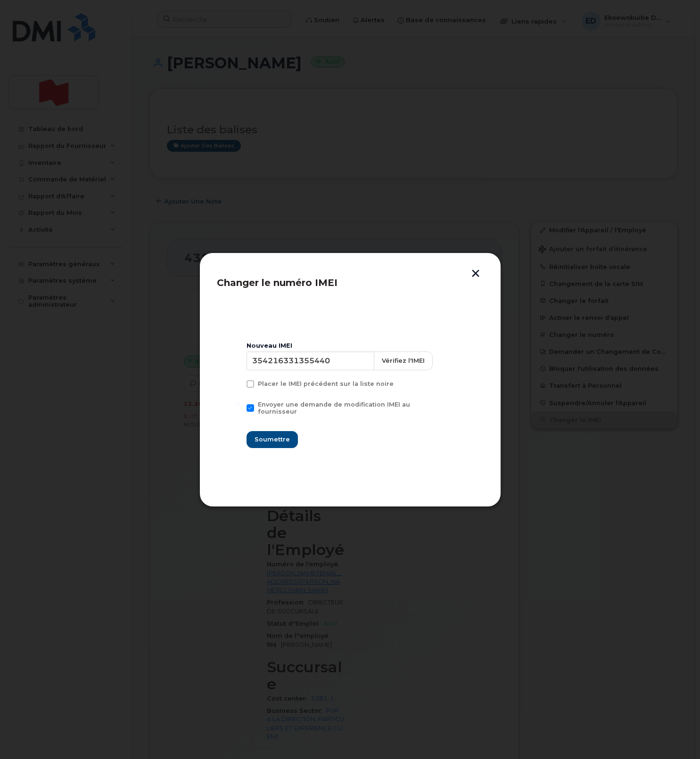  What do you see at coordinates (326, 383) in the screenshot?
I see `span: Placer le IMEI précédent sur la liste noire` at bounding box center [326, 383].